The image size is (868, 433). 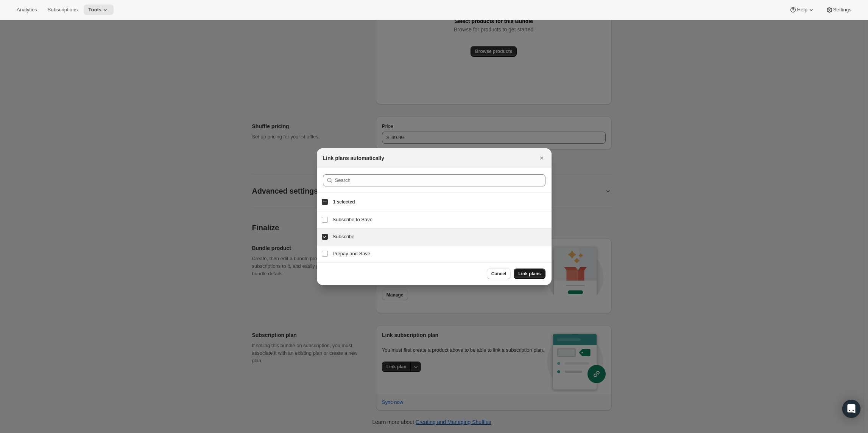 I want to click on button: Link plans, so click(x=529, y=274).